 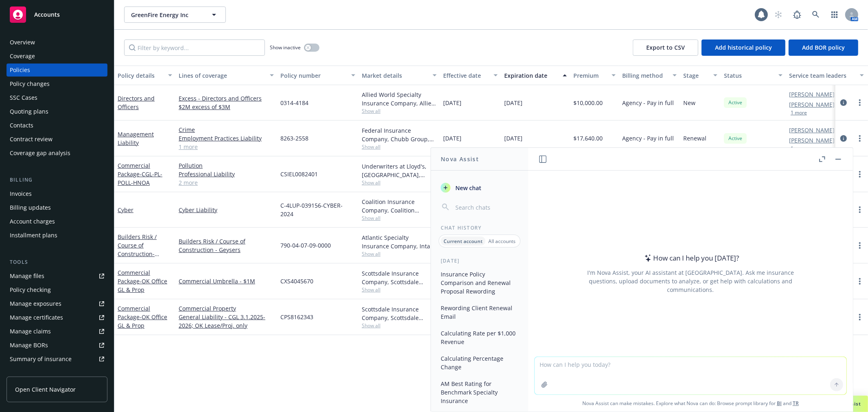 I want to click on a: circleInformation, so click(x=843, y=138).